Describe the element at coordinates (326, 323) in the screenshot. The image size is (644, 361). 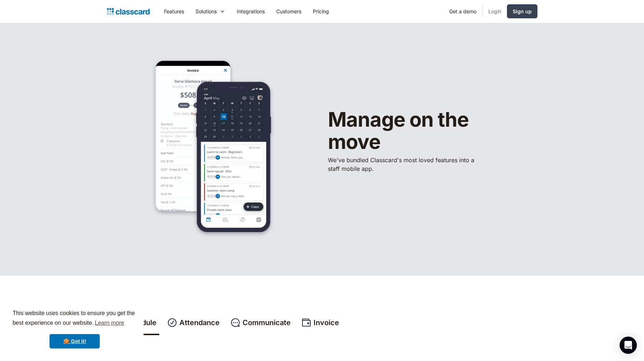
I see `div: Invoice` at that location.